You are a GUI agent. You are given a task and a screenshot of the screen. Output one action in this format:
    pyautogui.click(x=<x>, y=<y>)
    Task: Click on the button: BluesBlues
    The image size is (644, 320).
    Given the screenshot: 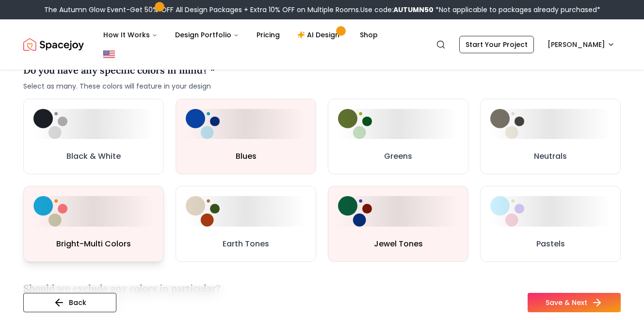 What is the action you would take?
    pyautogui.click(x=246, y=136)
    